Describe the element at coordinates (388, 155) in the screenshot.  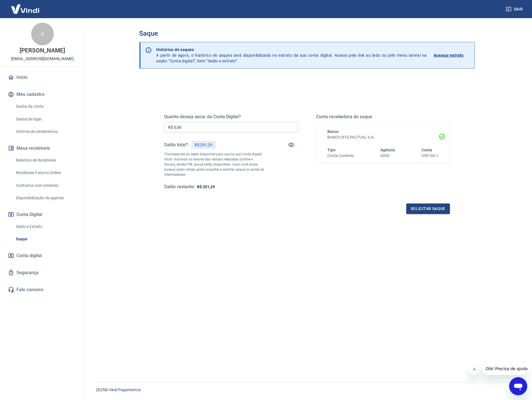
I see `h6: 0050` at that location.